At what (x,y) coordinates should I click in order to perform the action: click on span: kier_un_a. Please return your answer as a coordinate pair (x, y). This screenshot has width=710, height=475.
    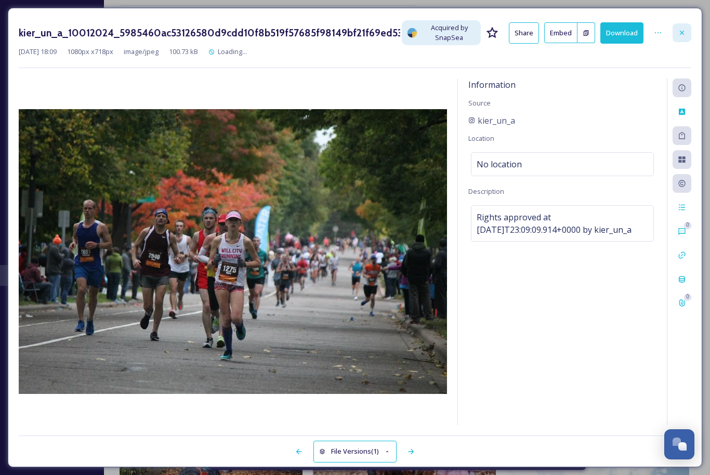
    Looking at the image, I should click on (497, 121).